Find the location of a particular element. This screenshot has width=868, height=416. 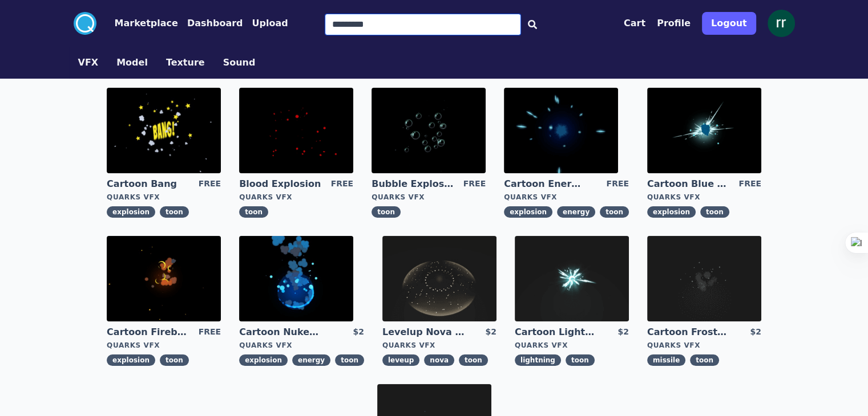

a: Profile is located at coordinates (674, 24).